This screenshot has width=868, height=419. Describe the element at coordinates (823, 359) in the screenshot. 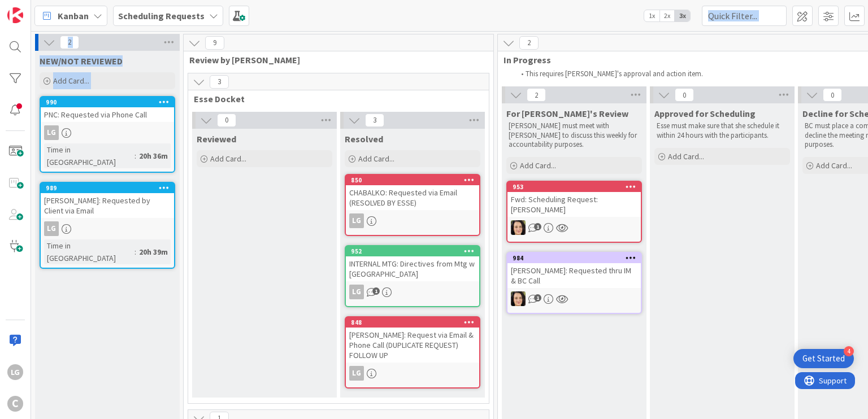

I see `div: Get Started` at that location.